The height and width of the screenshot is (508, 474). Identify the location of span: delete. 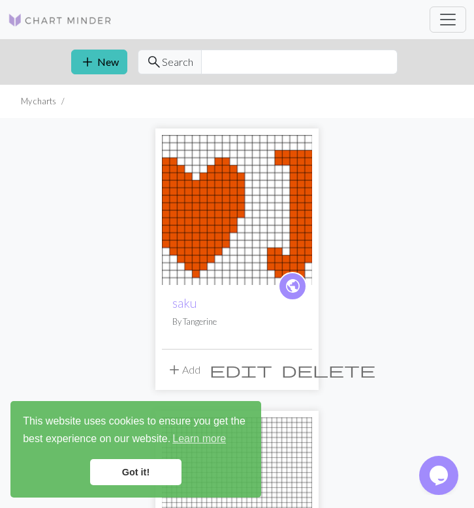
(328, 370).